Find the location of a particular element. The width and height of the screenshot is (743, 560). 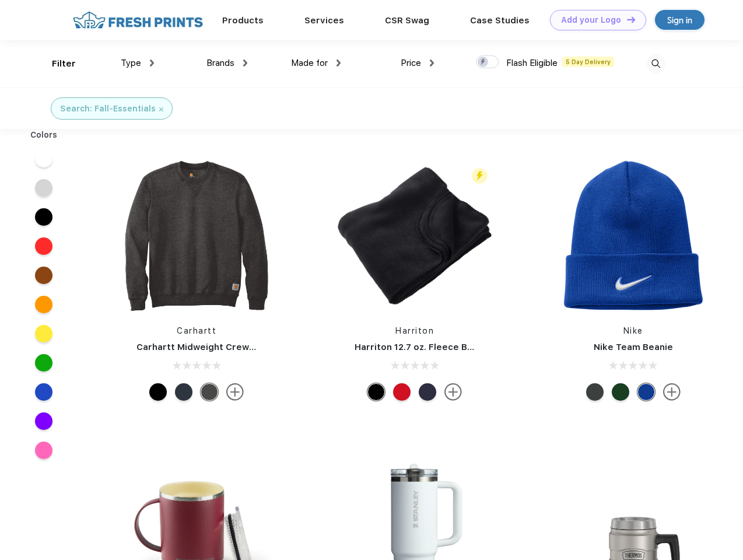

img: DT is located at coordinates (631, 19).